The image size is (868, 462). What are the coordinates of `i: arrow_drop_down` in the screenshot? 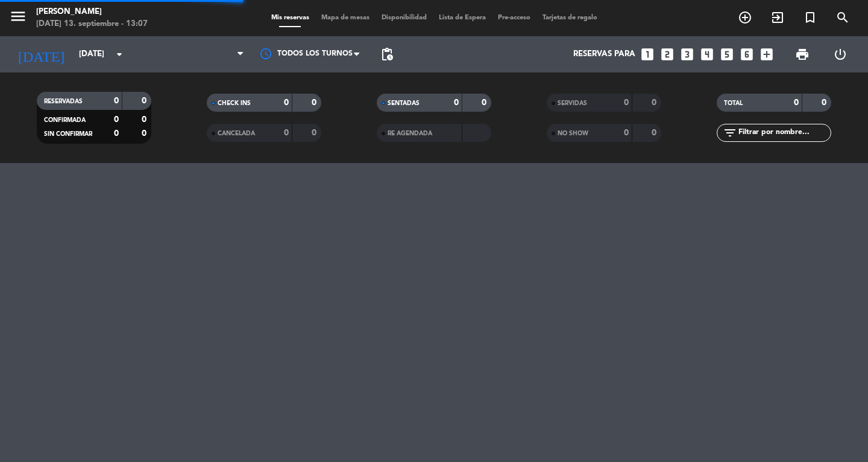 It's located at (120, 54).